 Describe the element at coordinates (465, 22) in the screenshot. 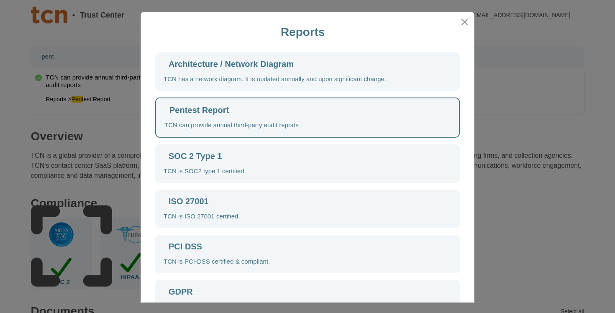

I see `button: Close` at that location.